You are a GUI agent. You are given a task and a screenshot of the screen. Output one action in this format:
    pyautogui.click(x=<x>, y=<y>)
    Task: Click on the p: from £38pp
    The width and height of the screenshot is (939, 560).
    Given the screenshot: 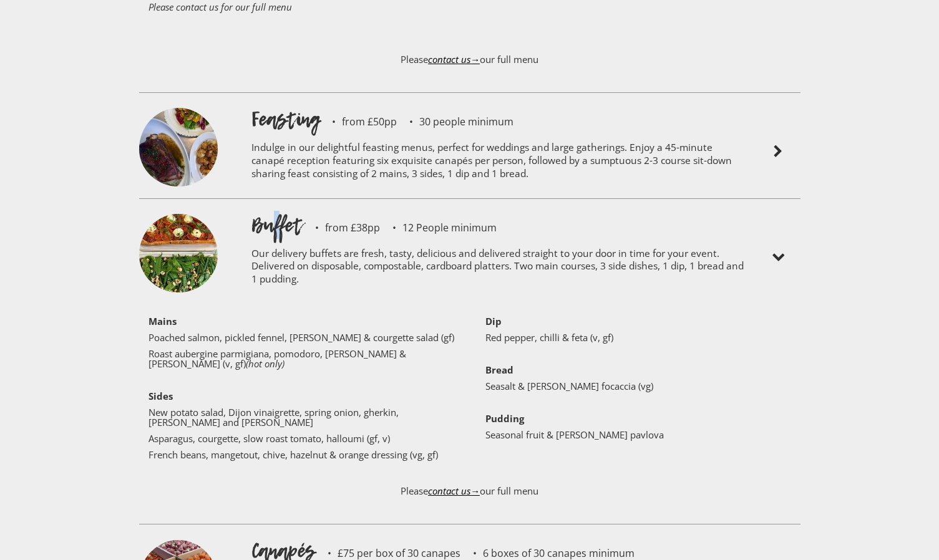 What is the action you would take?
    pyautogui.click(x=341, y=228)
    